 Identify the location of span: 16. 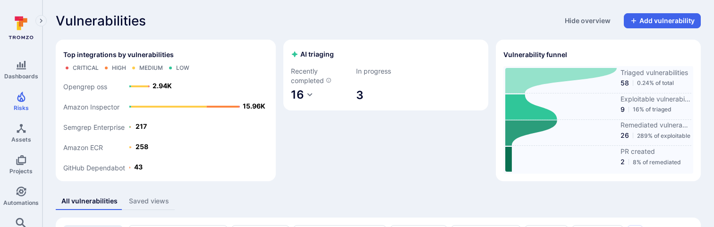
(298, 94).